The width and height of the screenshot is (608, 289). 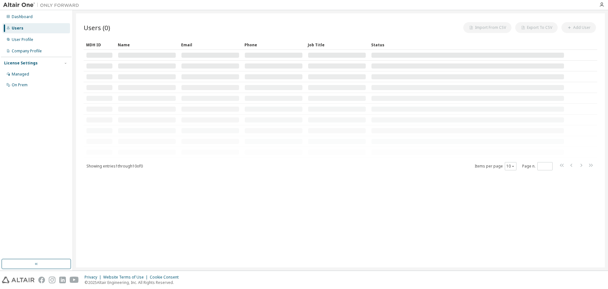 What do you see at coordinates (20, 85) in the screenshot?
I see `div: On Prem` at bounding box center [20, 85].